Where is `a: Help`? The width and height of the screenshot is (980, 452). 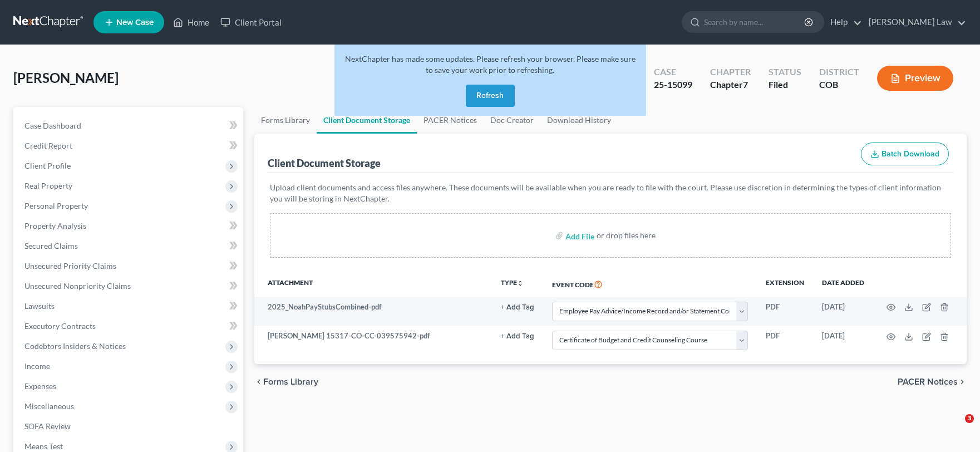 a: Help is located at coordinates (843, 22).